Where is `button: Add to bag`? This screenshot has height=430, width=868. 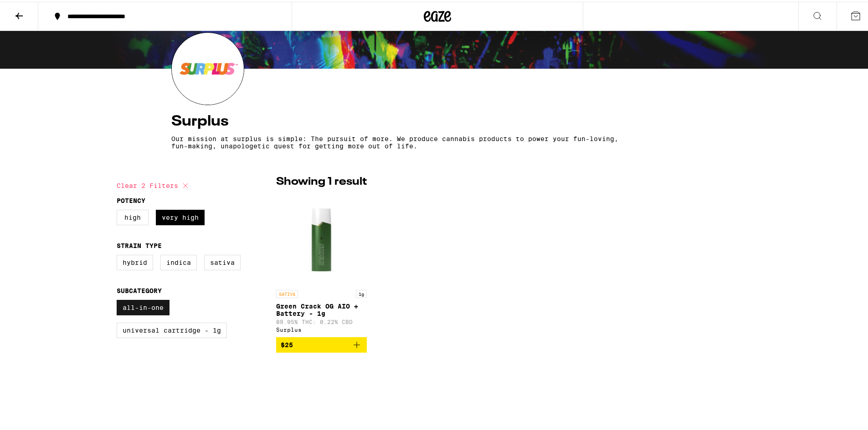
button: Add to bag is located at coordinates (321, 343).